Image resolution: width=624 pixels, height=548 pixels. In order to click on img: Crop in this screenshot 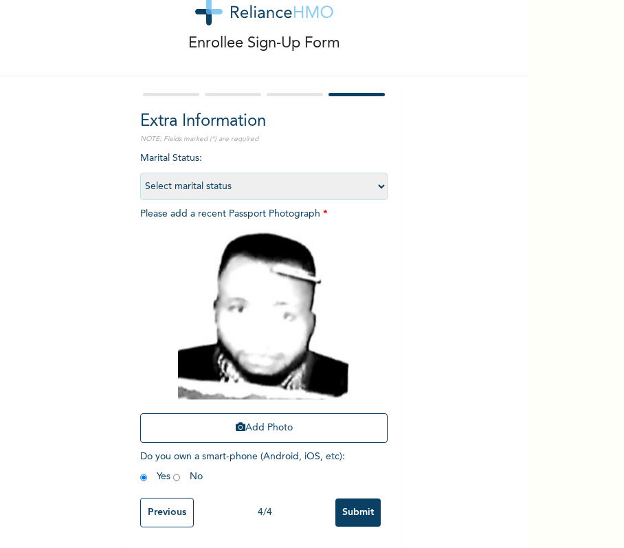, I will do `click(264, 313)`.